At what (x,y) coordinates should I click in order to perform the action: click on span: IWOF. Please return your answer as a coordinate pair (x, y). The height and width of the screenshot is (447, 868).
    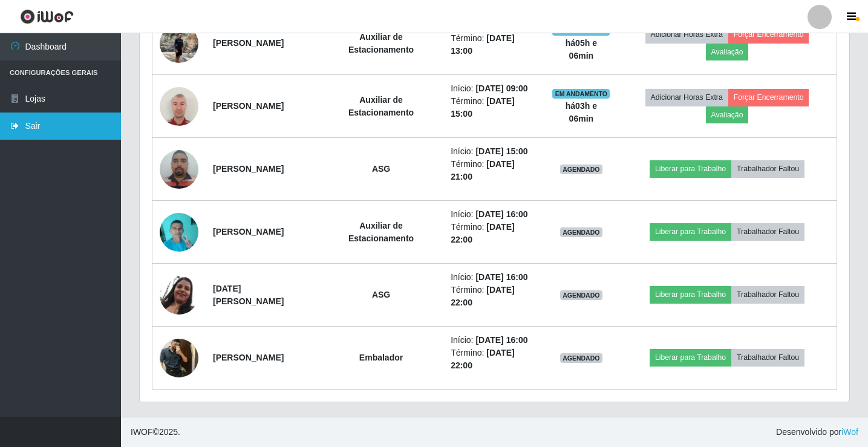
    Looking at the image, I should click on (142, 432).